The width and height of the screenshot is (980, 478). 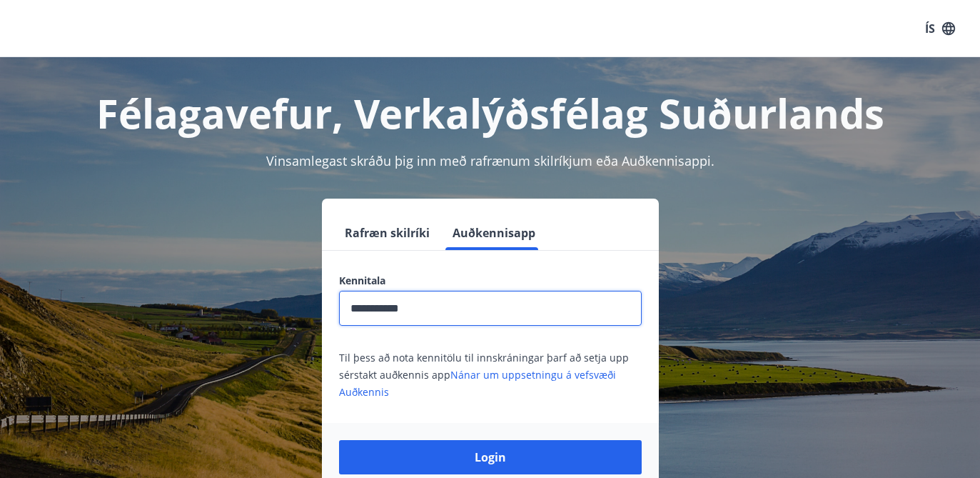 I want to click on button: Auðkennisapp, so click(x=494, y=233).